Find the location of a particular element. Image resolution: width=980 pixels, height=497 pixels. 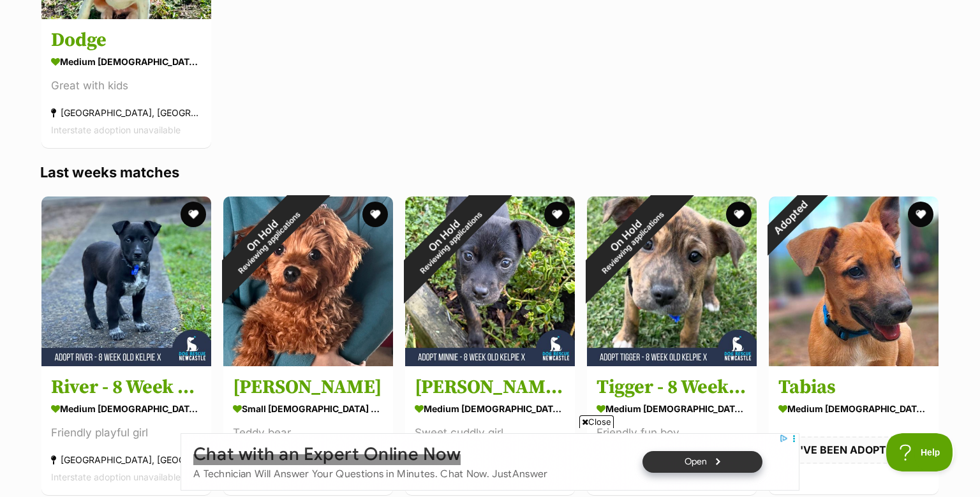

div: Friendly playful girl is located at coordinates (127, 433).